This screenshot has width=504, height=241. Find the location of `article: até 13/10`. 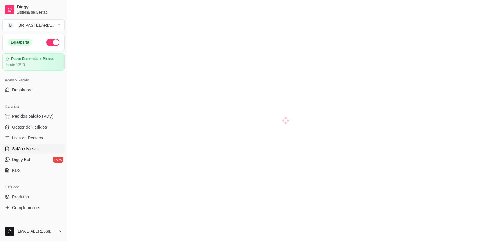

article: até 13/10 is located at coordinates (17, 65).